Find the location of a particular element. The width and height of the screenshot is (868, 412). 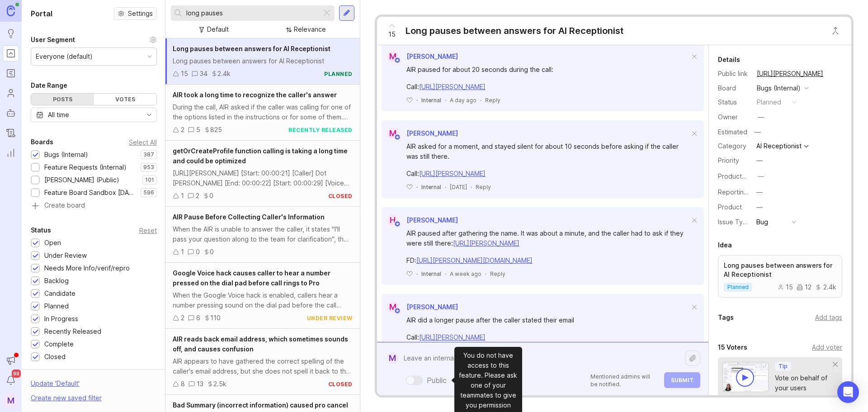

button: ProductboardID is located at coordinates (761, 176).